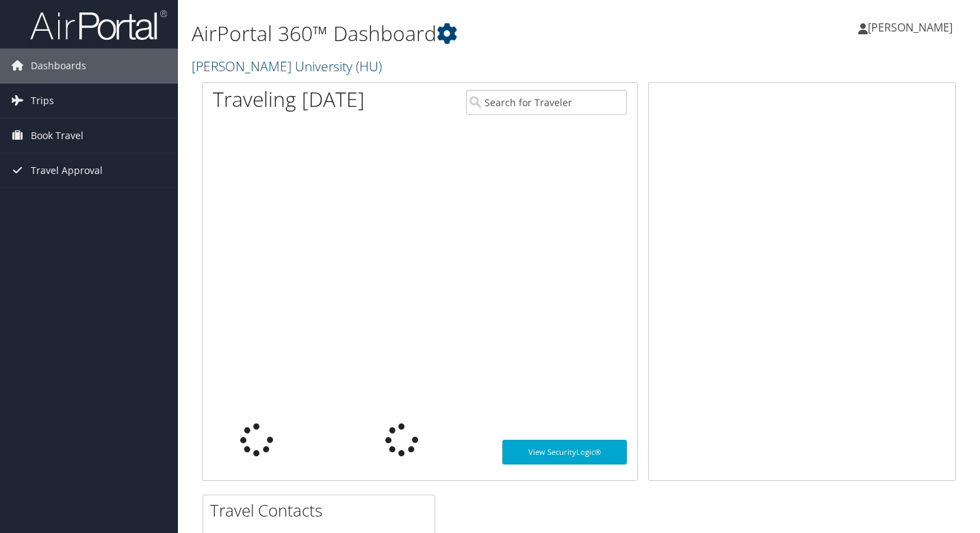  What do you see at coordinates (58, 66) in the screenshot?
I see `span: Dashboards` at bounding box center [58, 66].